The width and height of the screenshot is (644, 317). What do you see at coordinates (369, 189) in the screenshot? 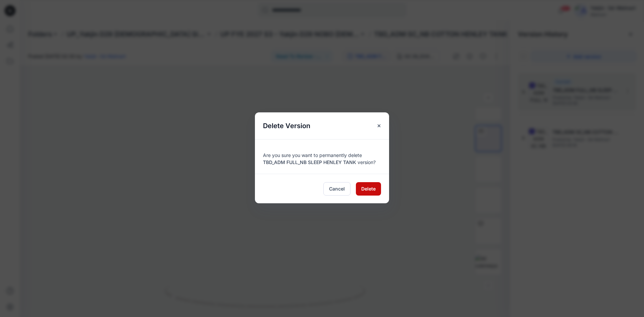
I see `button: Delete` at bounding box center [369, 189].